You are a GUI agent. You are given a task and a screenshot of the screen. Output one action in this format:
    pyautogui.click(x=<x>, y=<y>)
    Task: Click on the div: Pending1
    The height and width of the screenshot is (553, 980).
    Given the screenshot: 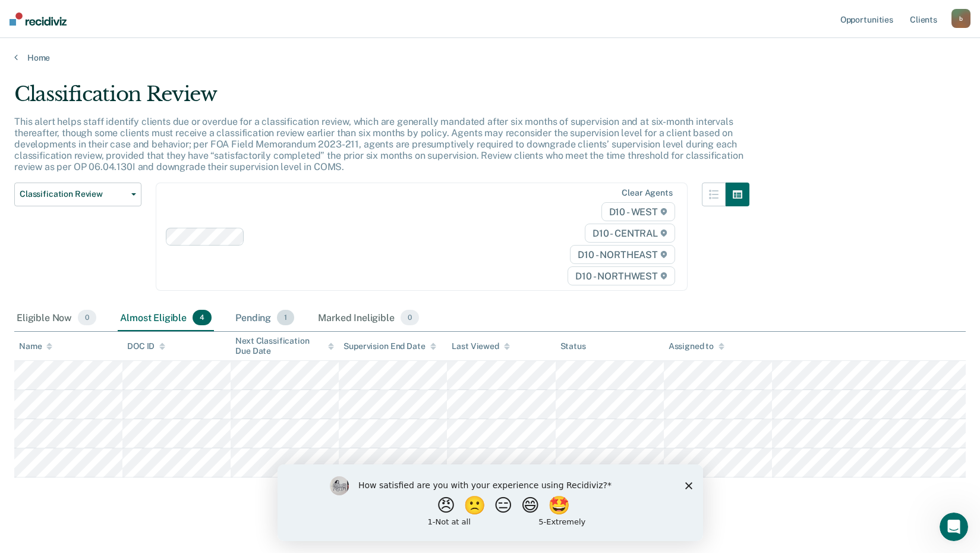 What is the action you would take?
    pyautogui.click(x=264, y=318)
    